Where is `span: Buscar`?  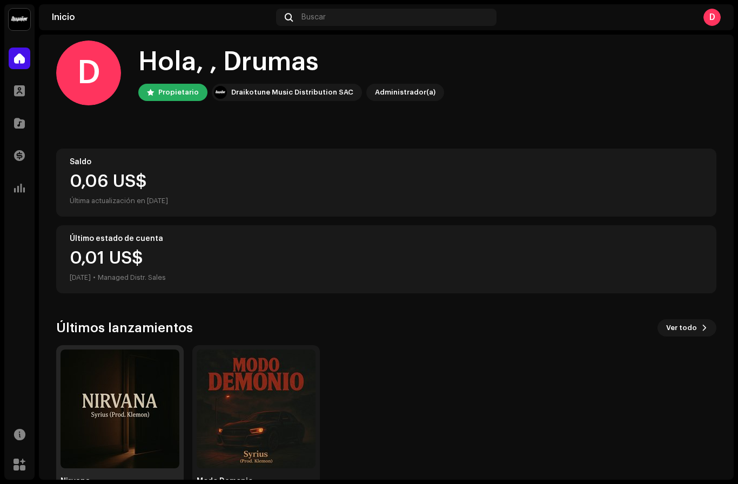 span: Buscar is located at coordinates (313, 17).